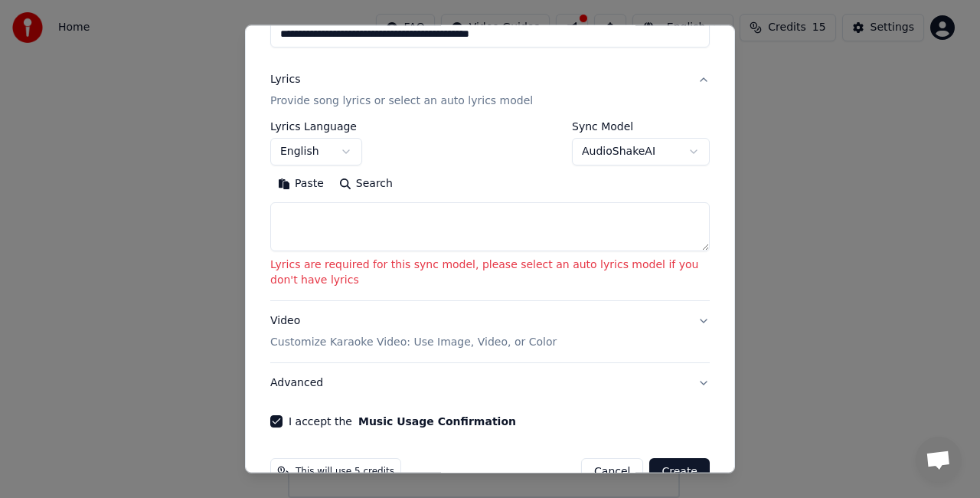 This screenshot has height=498, width=980. Describe the element at coordinates (402, 421) in the screenshot. I see `label: I accept the` at that location.